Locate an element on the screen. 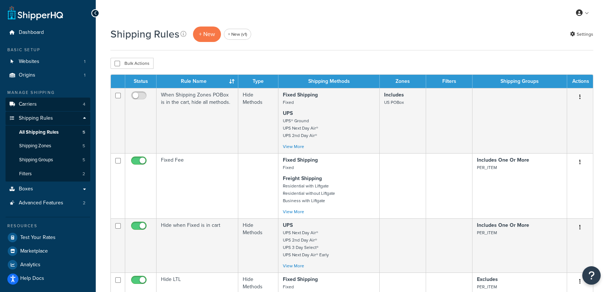  a: Marketplace is located at coordinates (48, 251).